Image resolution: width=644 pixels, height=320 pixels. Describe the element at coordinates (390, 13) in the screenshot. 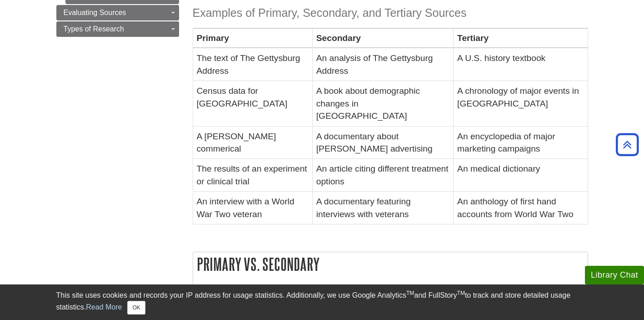

I see `h3: Examples of Primary, Secondary, and Tertiary Sources` at that location.